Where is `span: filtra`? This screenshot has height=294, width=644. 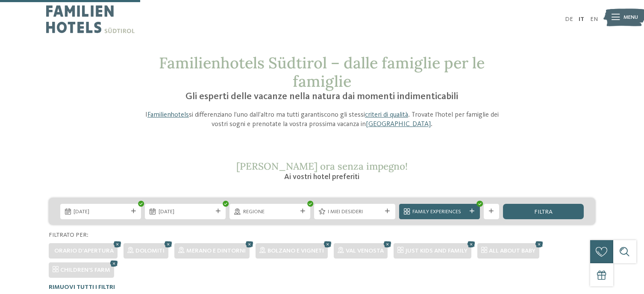 span: filtra is located at coordinates (543, 212).